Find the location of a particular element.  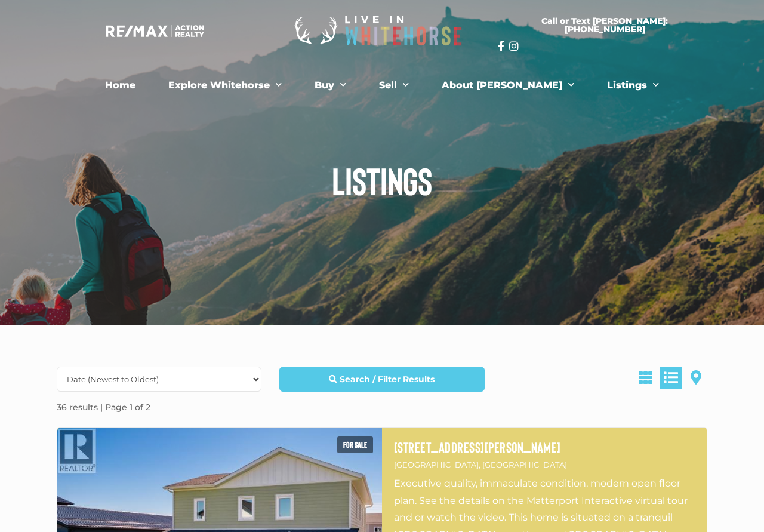

a: Sell is located at coordinates (394, 86).